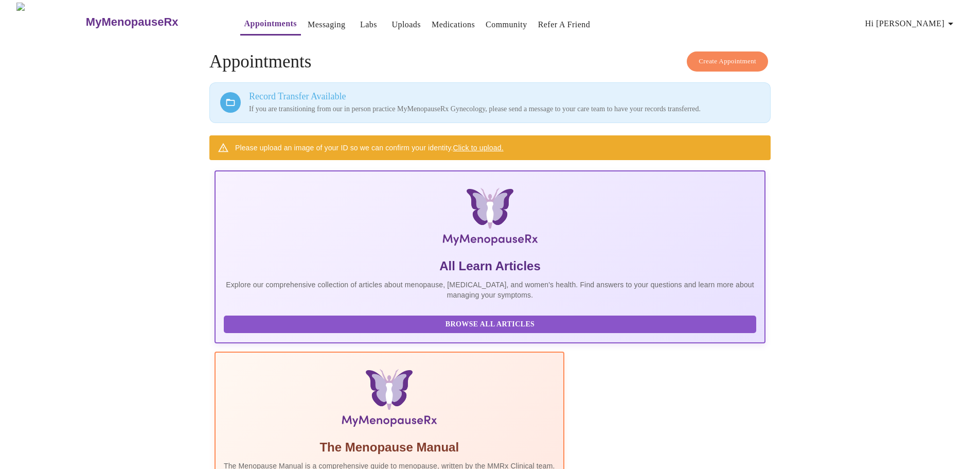 The image size is (980, 469). Describe the element at coordinates (490, 266) in the screenshot. I see `h5: All Learn Articles` at that location.